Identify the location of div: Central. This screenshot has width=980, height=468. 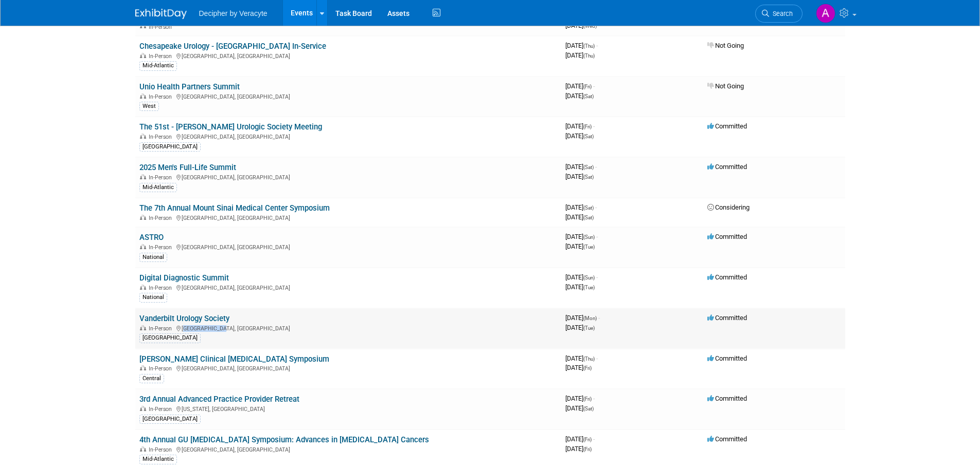
(152, 379).